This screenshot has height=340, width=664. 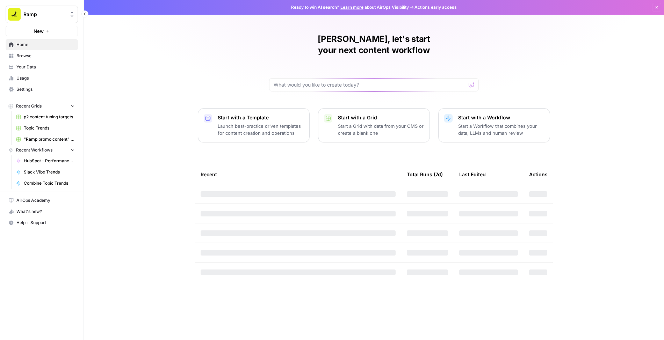 I want to click on div: Actions, so click(x=538, y=174).